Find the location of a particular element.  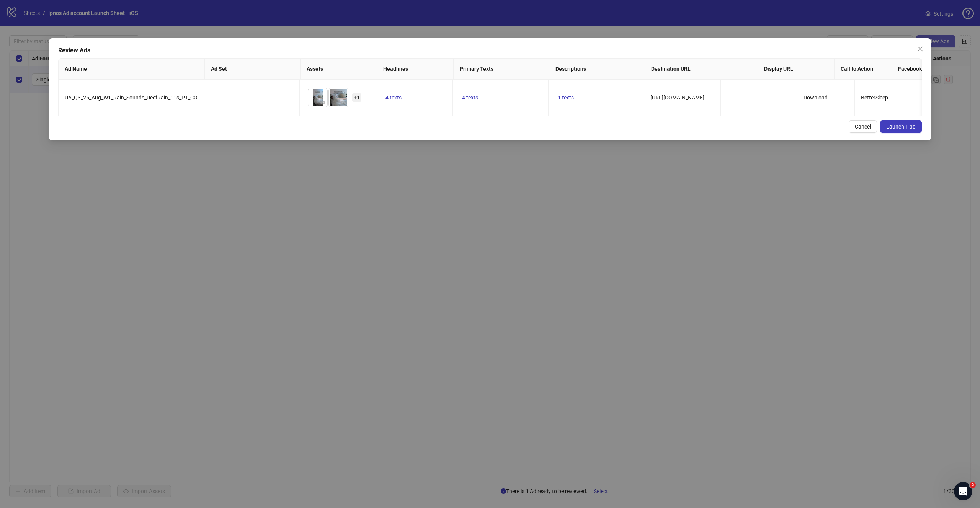

button: Close is located at coordinates (920, 49).